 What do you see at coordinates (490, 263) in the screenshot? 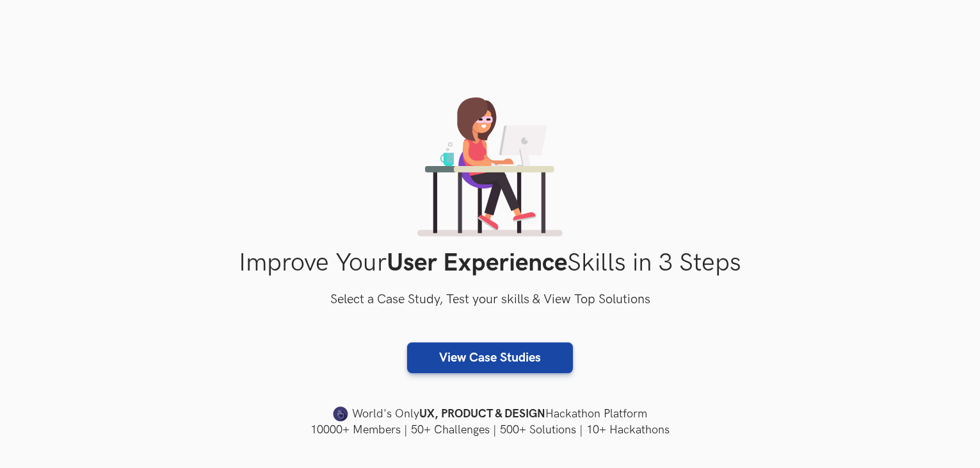
I see `h1: Improve Your Skills in 3 Steps` at bounding box center [490, 263].